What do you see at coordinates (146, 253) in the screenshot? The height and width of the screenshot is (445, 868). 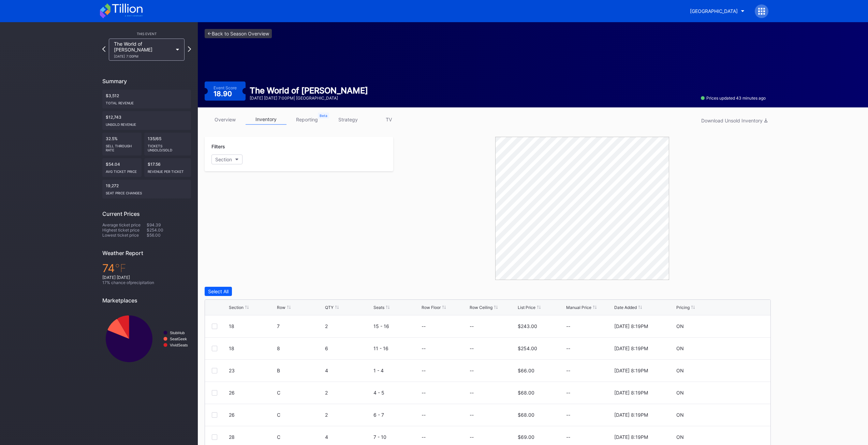 I see `div: Weather Report` at bounding box center [146, 253].